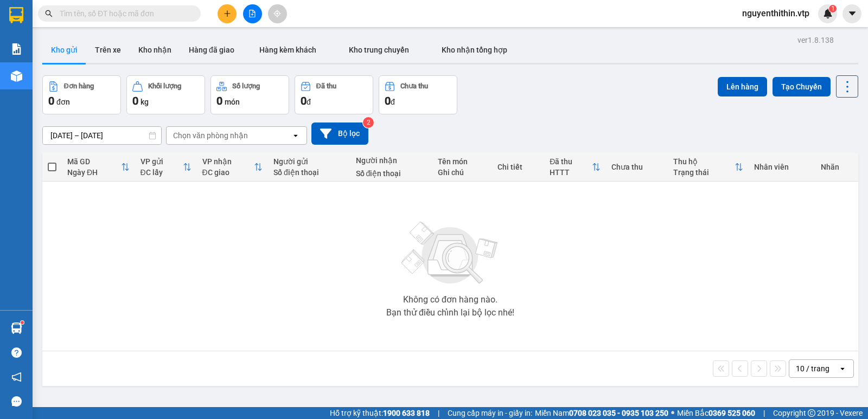 The height and width of the screenshot is (419, 868). What do you see at coordinates (518, 167) in the screenshot?
I see `div: Chi tiết` at bounding box center [518, 167].